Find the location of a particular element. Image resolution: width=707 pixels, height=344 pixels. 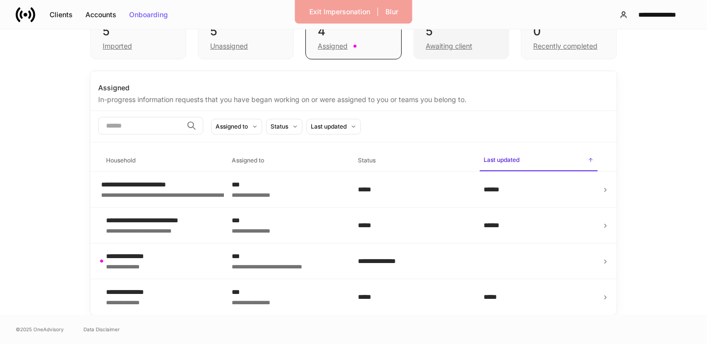

div: Exit Impersonation is located at coordinates (340, 12).